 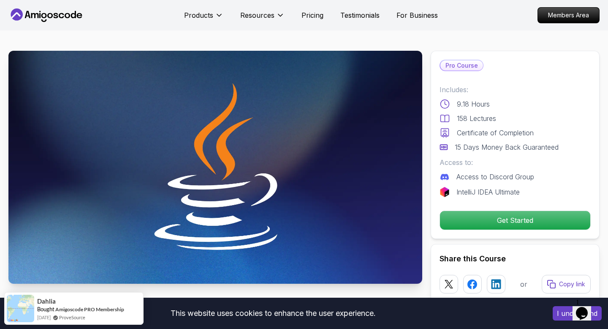 I want to click on p: Access to Discord Group, so click(x=495, y=177).